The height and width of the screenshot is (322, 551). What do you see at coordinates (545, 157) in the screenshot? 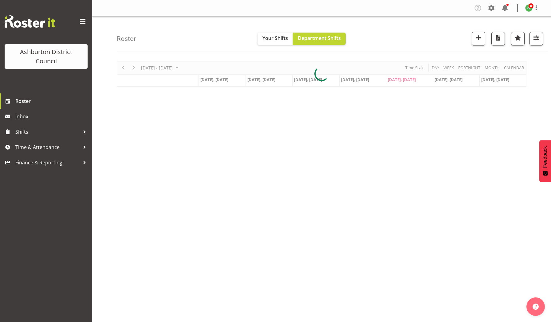
I see `span: Feedback` at bounding box center [545, 157].